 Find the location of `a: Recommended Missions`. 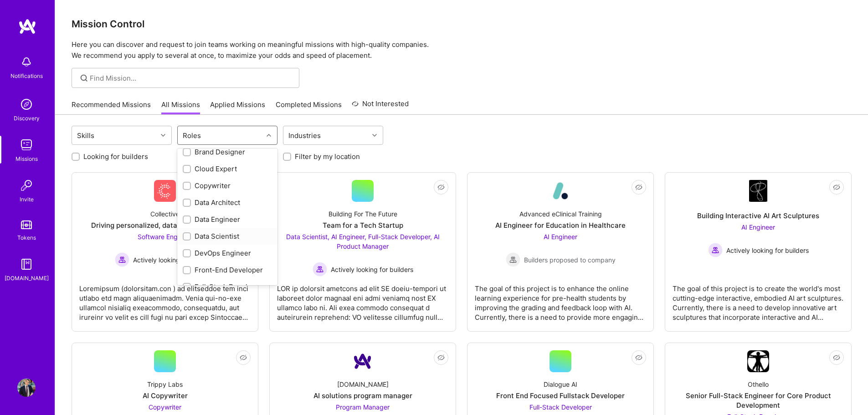

a: Recommended Missions is located at coordinates (111, 107).